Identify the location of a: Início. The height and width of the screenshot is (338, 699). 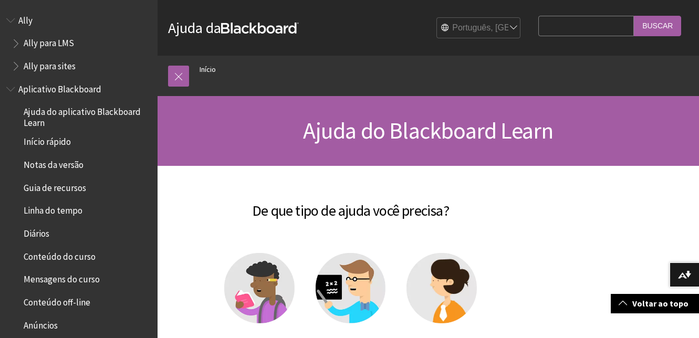
(207, 69).